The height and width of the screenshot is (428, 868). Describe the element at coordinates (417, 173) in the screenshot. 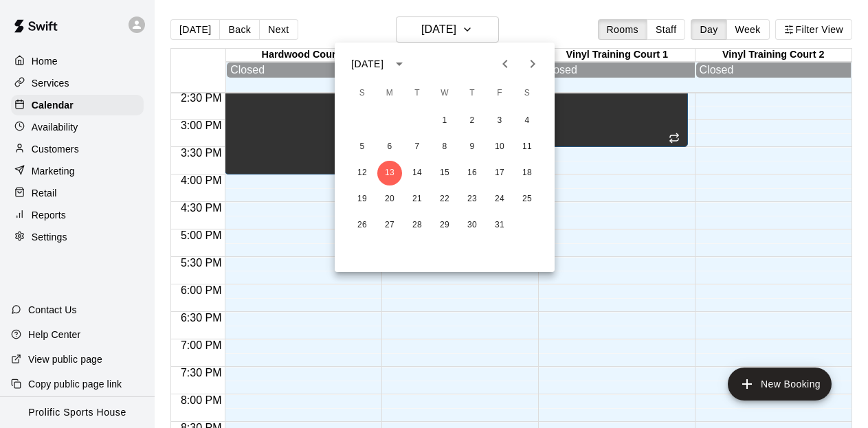

I see `button: 14` at that location.